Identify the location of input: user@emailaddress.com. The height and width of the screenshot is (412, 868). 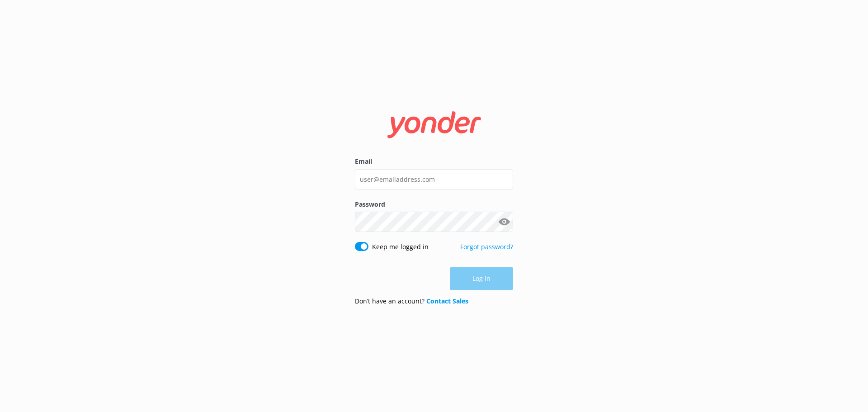
(434, 179).